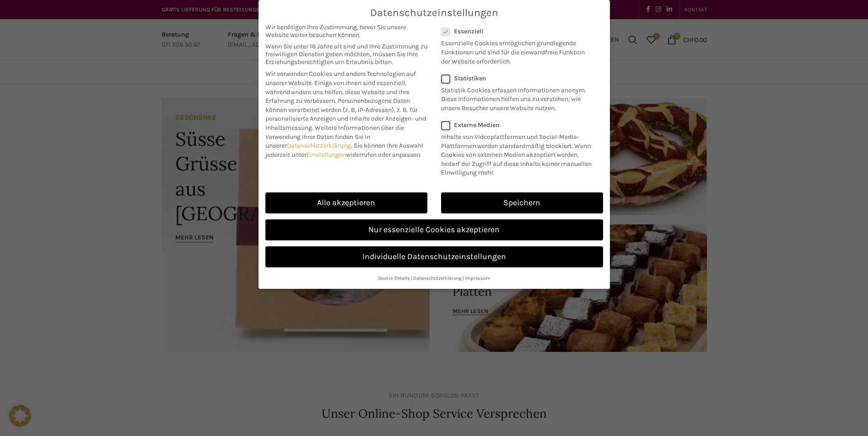 This screenshot has width=868, height=436. Describe the element at coordinates (434, 230) in the screenshot. I see `a: Nur essenzielle Cookies akzeptieren` at that location.